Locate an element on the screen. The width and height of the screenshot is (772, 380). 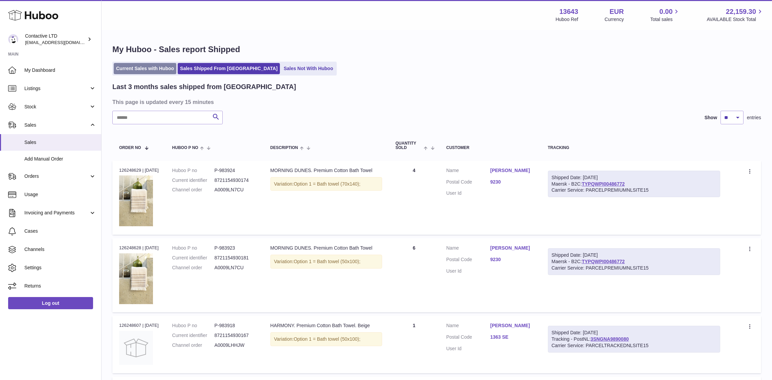
span: Usage is located at coordinates (60, 194).